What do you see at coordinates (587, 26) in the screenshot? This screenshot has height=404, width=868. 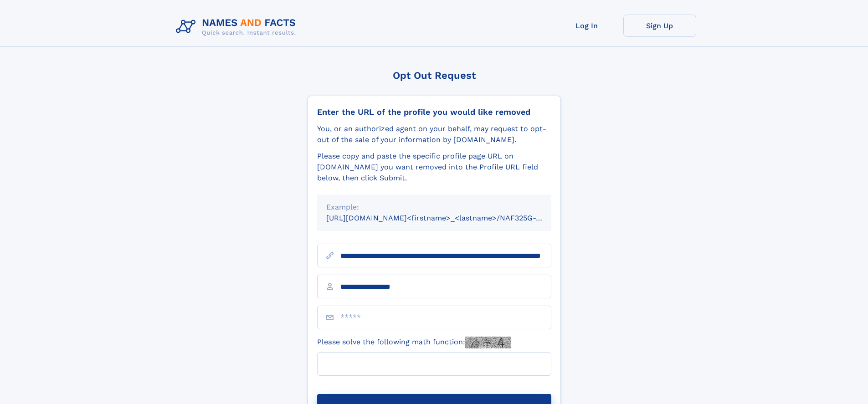 I see `a: Log In` at bounding box center [587, 26].